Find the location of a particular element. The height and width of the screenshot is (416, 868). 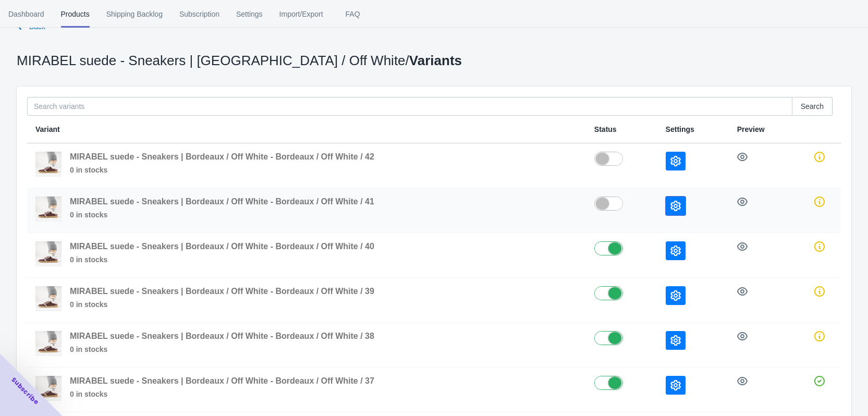

span: MIRABEL suede - Sneakers | Bordeaux / Off White - Bordeaux / Off White / 37 is located at coordinates (222, 380).